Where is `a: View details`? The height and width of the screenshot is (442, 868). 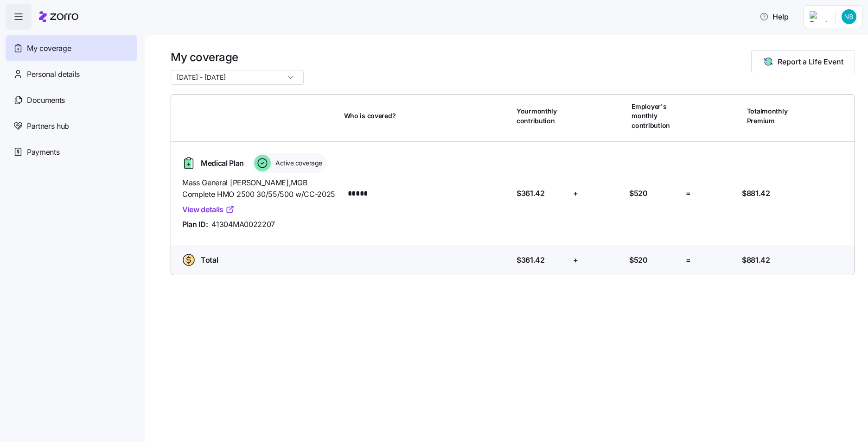
a: View details is located at coordinates (208, 209).